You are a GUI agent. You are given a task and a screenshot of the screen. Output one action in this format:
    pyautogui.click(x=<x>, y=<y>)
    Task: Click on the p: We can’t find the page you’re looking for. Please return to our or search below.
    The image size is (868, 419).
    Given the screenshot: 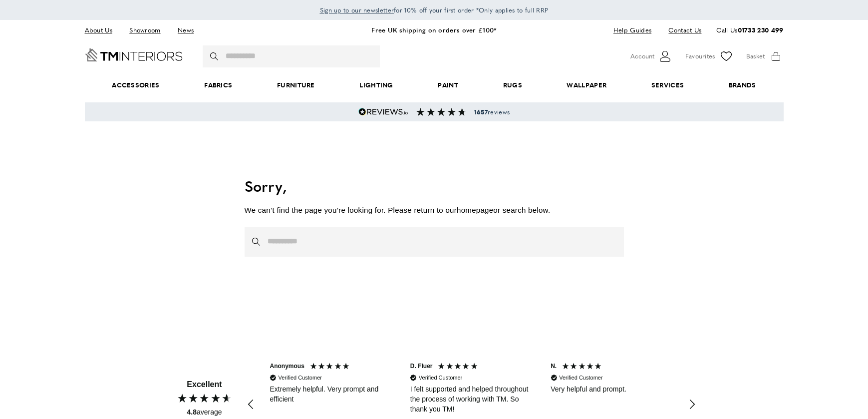 What is the action you would take?
    pyautogui.click(x=434, y=210)
    